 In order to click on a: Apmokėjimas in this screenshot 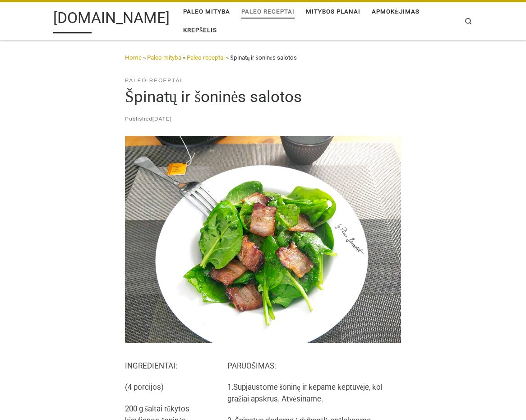, I will do `click(396, 12)`.